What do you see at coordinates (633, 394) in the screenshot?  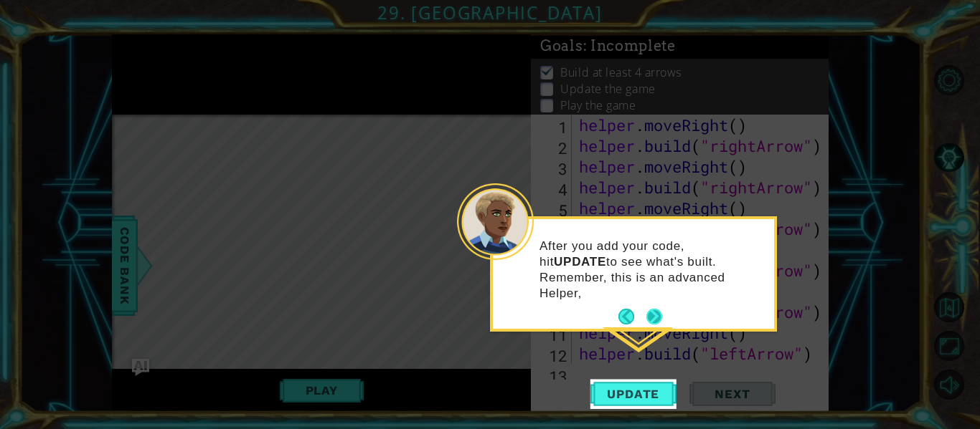 I see `button: Update` at bounding box center [633, 394].